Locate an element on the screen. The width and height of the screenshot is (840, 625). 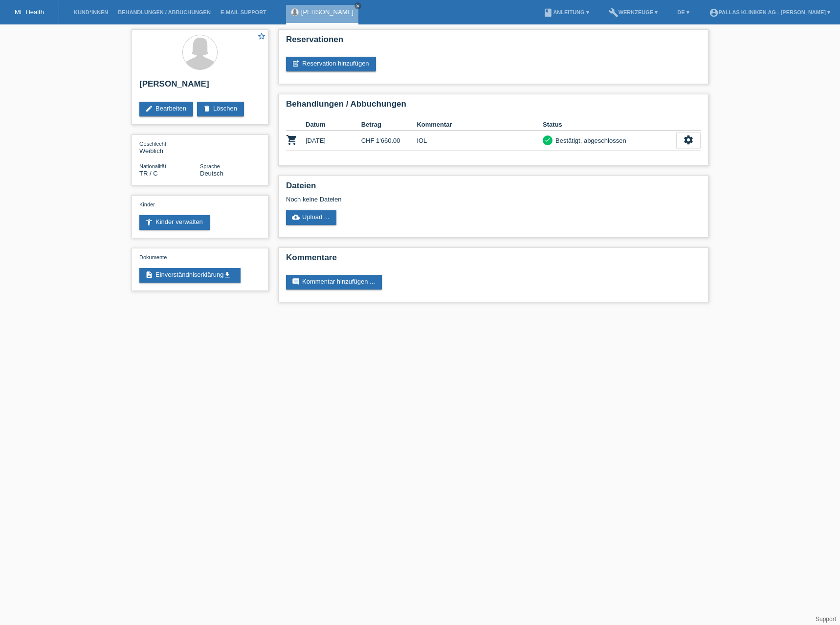
a: MF Health is located at coordinates (30, 12).